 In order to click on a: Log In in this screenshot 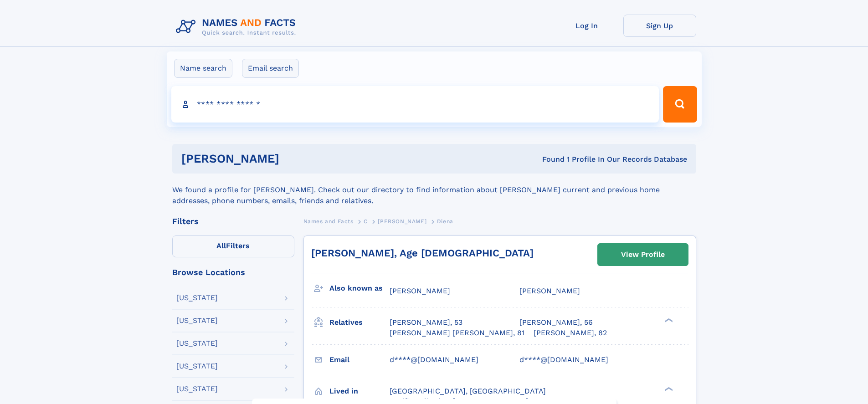, I will do `click(587, 26)`.